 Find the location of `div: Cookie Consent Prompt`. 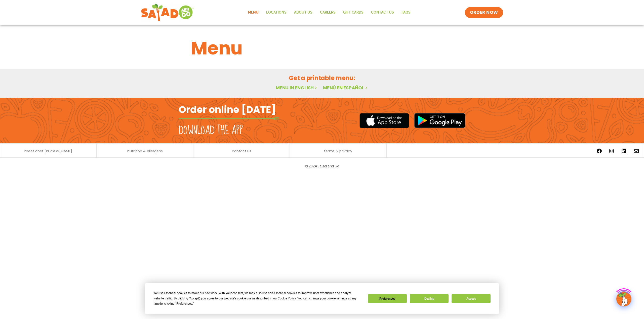

div: Cookie Consent Prompt is located at coordinates (322, 299).